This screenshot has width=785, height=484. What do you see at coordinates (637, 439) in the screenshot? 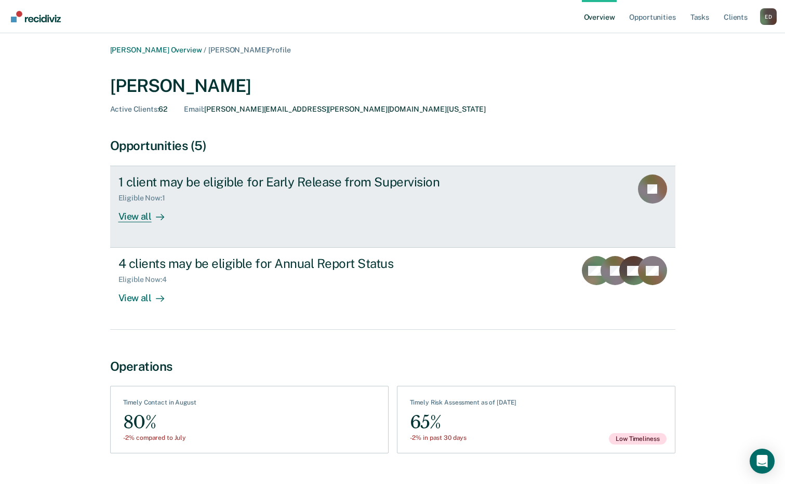
I see `span: Low Timeliness` at bounding box center [637, 439].